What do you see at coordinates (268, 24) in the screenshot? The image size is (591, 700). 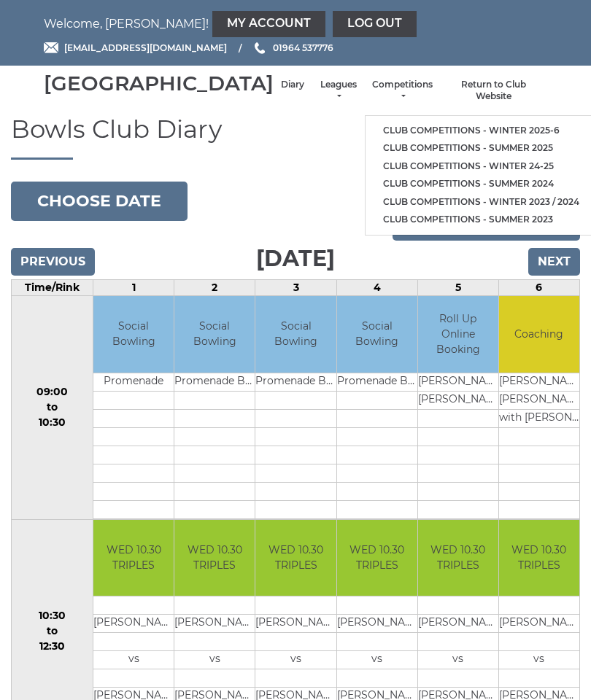 I see `a: My Account` at bounding box center [268, 24].